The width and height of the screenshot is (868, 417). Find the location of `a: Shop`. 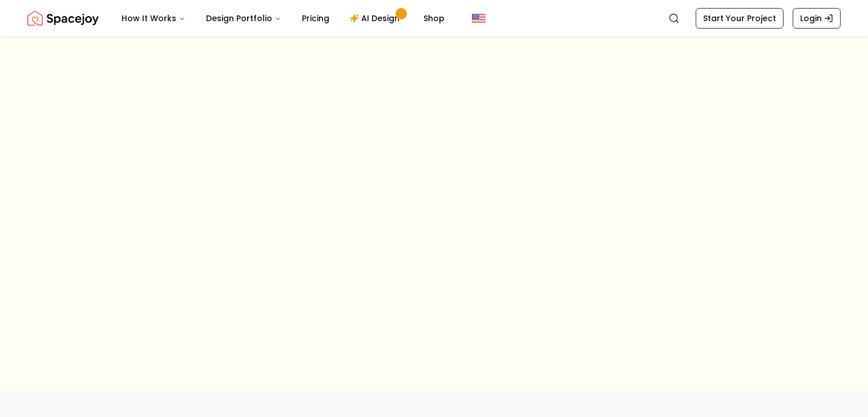

a: Shop is located at coordinates (434, 18).